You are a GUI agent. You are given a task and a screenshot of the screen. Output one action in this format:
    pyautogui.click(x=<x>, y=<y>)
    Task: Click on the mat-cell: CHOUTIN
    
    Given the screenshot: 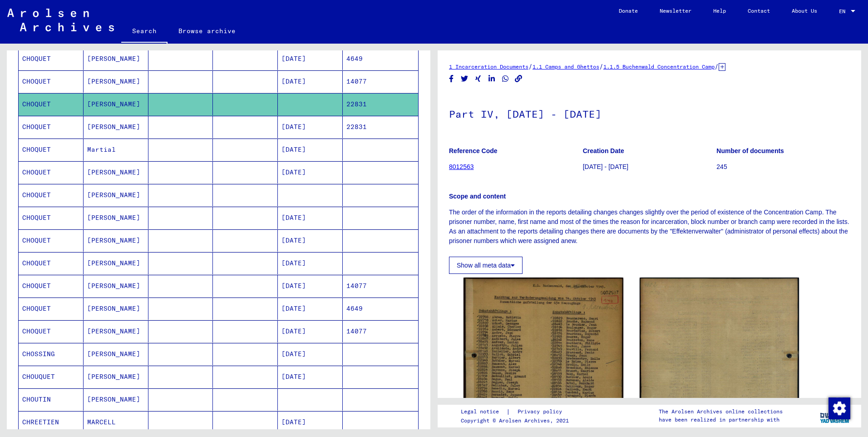 What is the action you would take?
    pyautogui.click(x=51, y=399)
    